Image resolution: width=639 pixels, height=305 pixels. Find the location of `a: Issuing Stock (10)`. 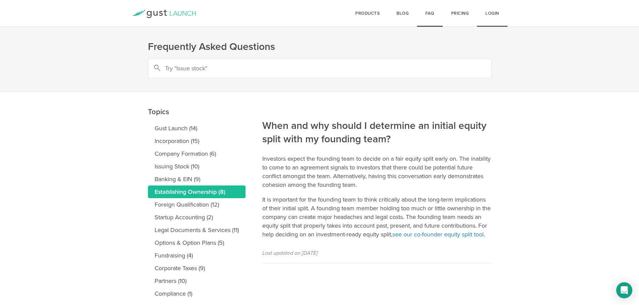

a: Issuing Stock (10) is located at coordinates (196, 167).